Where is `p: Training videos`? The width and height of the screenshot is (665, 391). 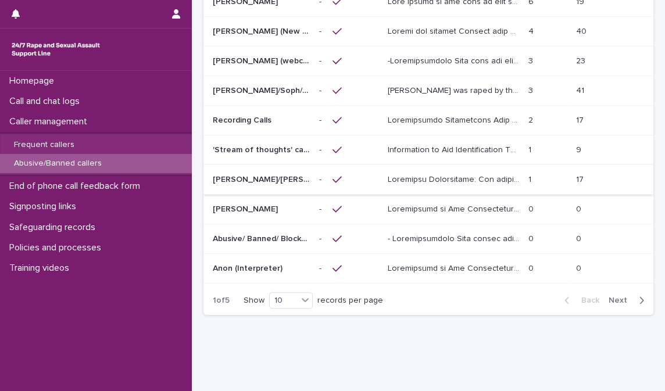
p: Training videos is located at coordinates (41, 268).